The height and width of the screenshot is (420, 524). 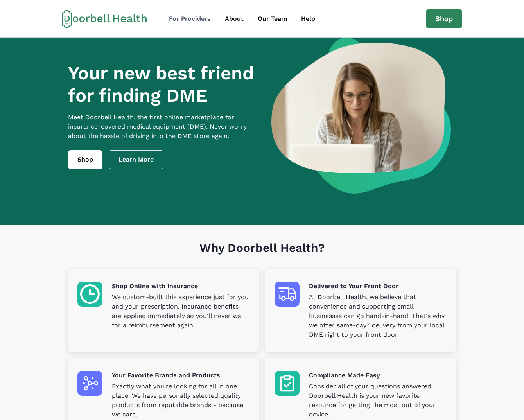 What do you see at coordinates (308, 19) in the screenshot?
I see `a: Help` at bounding box center [308, 19].